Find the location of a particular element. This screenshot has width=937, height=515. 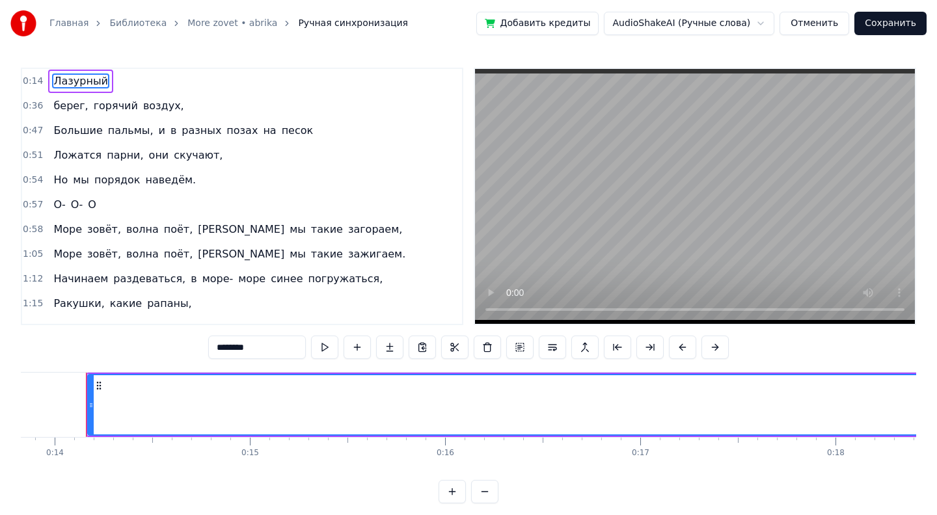

span: рапаны, is located at coordinates (169, 303).